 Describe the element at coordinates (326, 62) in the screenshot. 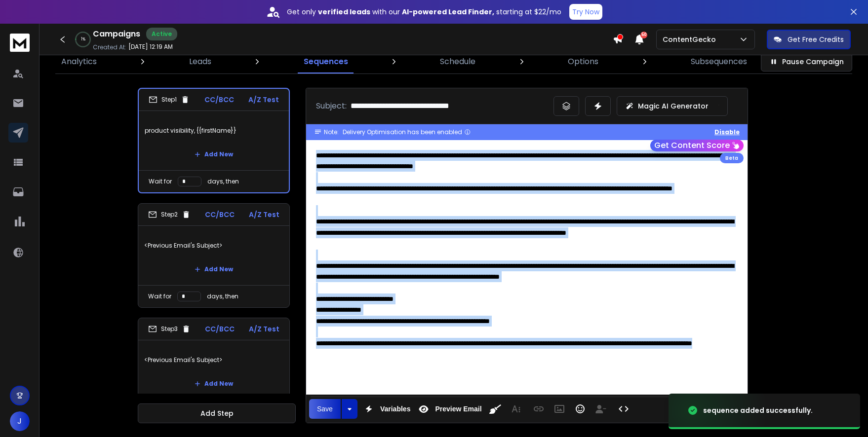

I see `a: Sequences` at that location.